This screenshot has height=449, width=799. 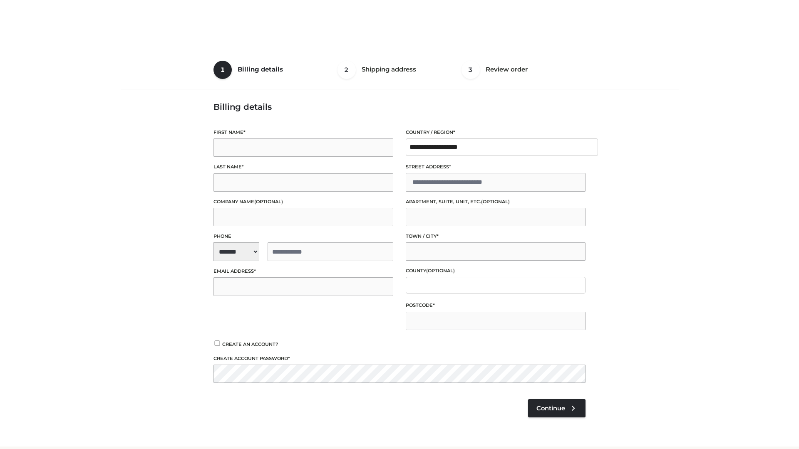 I want to click on label: Create account password, so click(x=400, y=359).